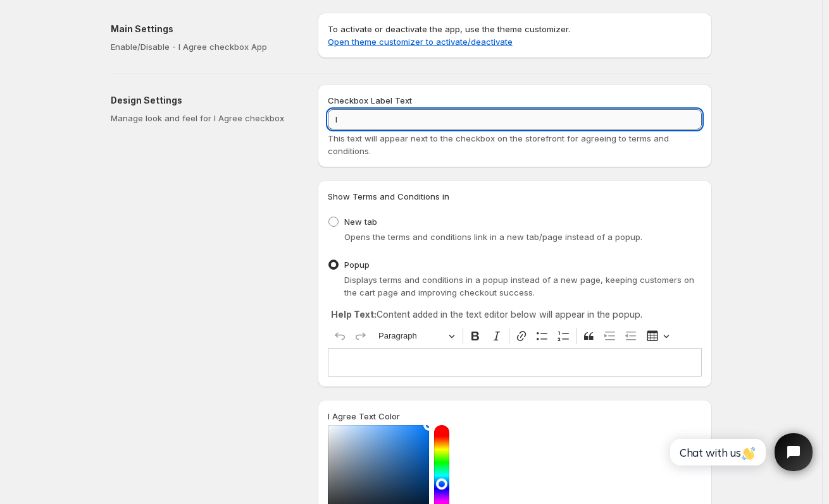 The width and height of the screenshot is (829, 504). Describe the element at coordinates (204, 100) in the screenshot. I see `h2: Design Settings` at that location.